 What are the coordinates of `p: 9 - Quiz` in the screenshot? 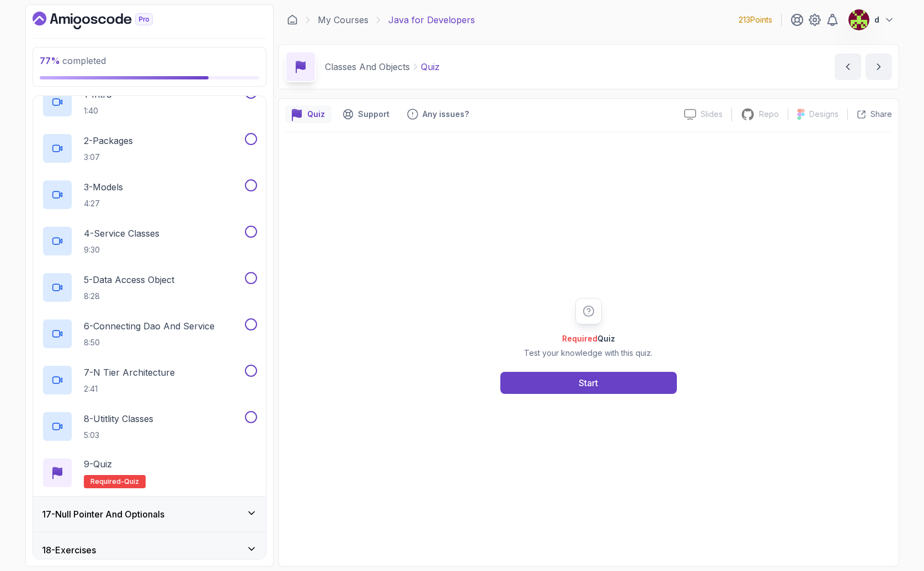 It's located at (98, 464).